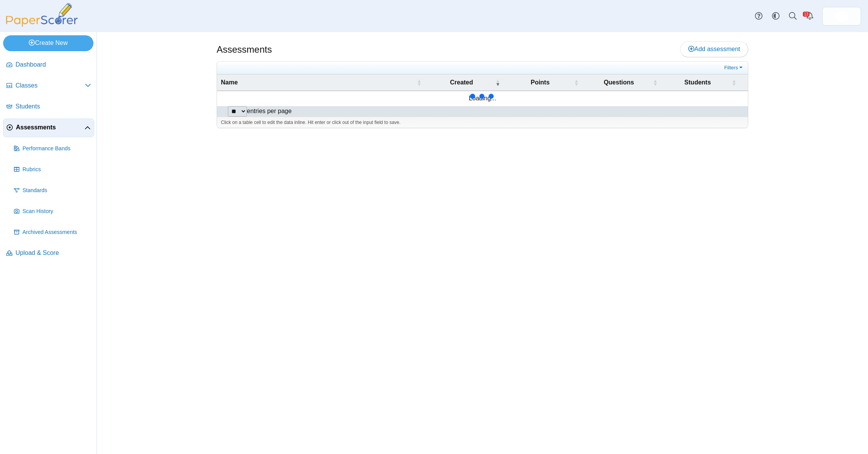 This screenshot has width=868, height=454. I want to click on a: Scan History, so click(52, 211).